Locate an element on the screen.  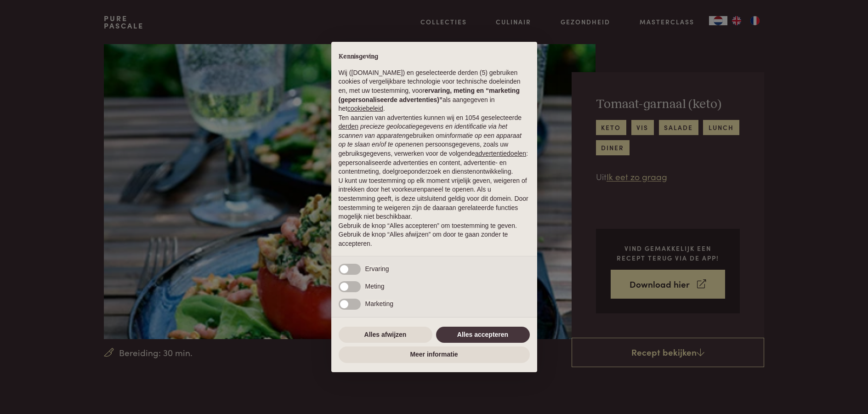
p: Ten aanzien van advertenties kunnen wij en 1054 geselecteerde gebruiken om en persoonsgegevens, z... is located at coordinates (434, 145).